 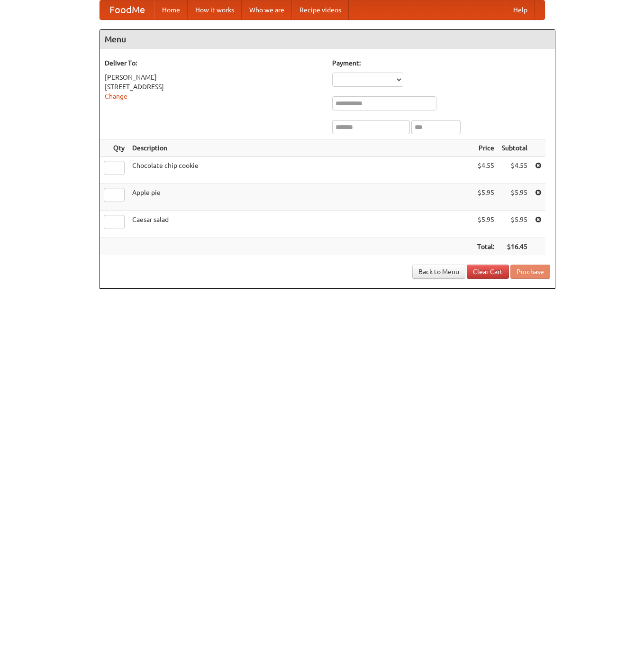 I want to click on th: Total:, so click(x=486, y=247).